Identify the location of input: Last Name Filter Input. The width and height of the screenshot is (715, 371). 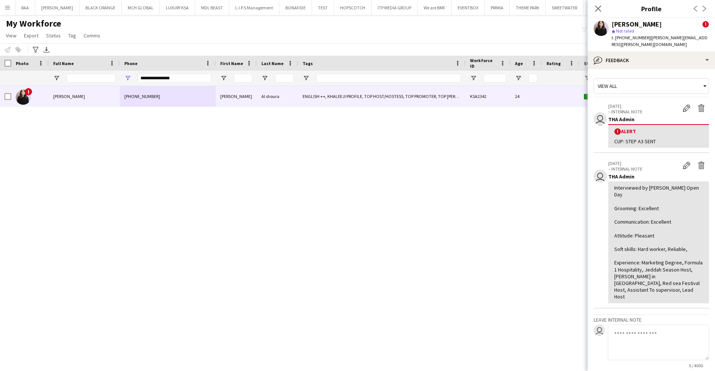
(284, 78).